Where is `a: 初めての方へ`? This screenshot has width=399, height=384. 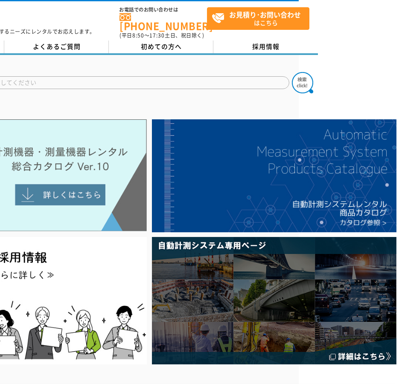
a: 初めての方へ is located at coordinates (161, 47).